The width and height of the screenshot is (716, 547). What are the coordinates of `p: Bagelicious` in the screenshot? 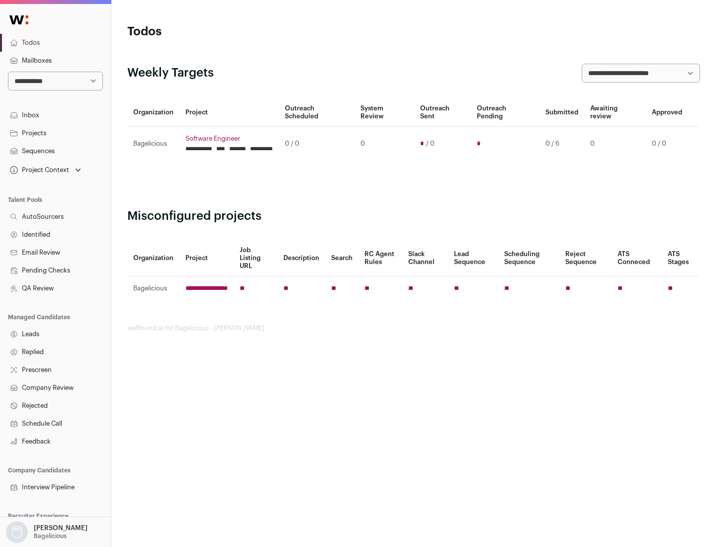 It's located at (50, 536).